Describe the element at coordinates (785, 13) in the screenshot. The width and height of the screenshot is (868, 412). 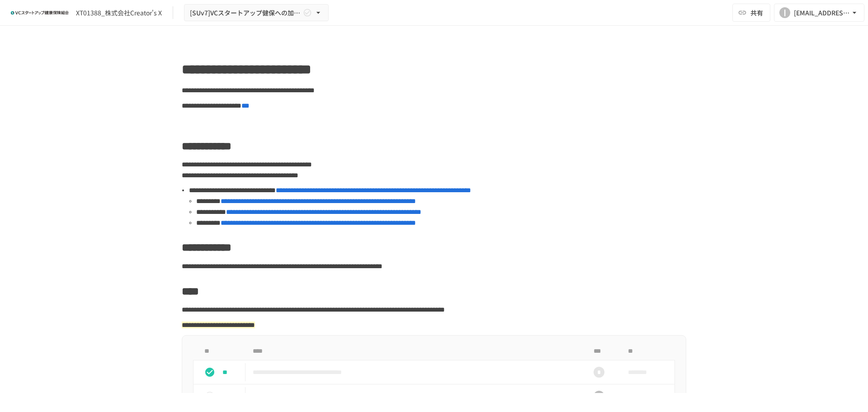
I see `div: I` at that location.